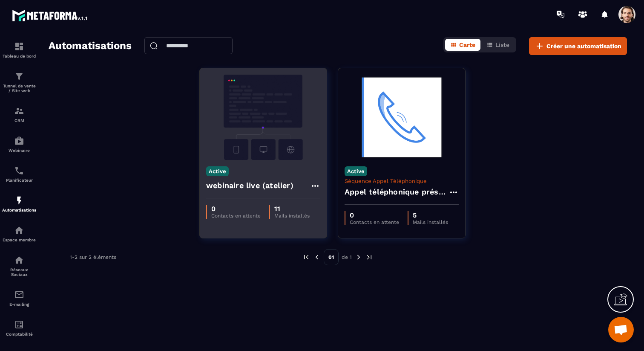 Image resolution: width=644 pixels, height=351 pixels. I want to click on a: formationformationTunnel de vente / Site web, so click(20, 82).